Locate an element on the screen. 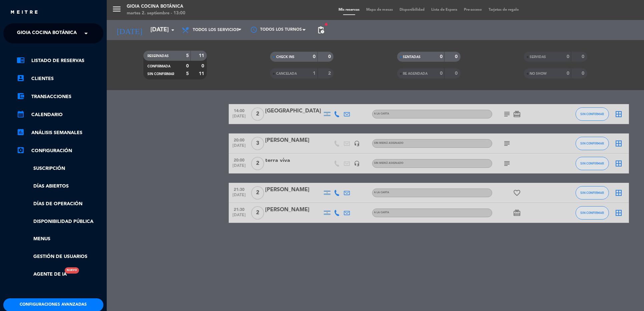  i: assessment is located at coordinates (21, 132).